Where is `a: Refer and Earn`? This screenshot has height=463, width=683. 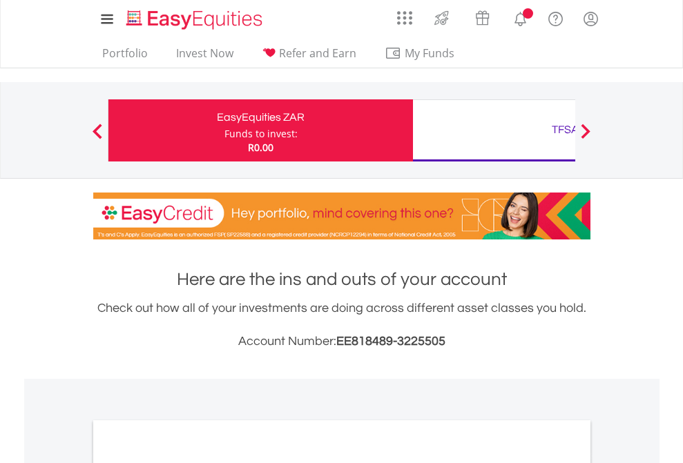
a: Refer and Earn is located at coordinates (308, 57).